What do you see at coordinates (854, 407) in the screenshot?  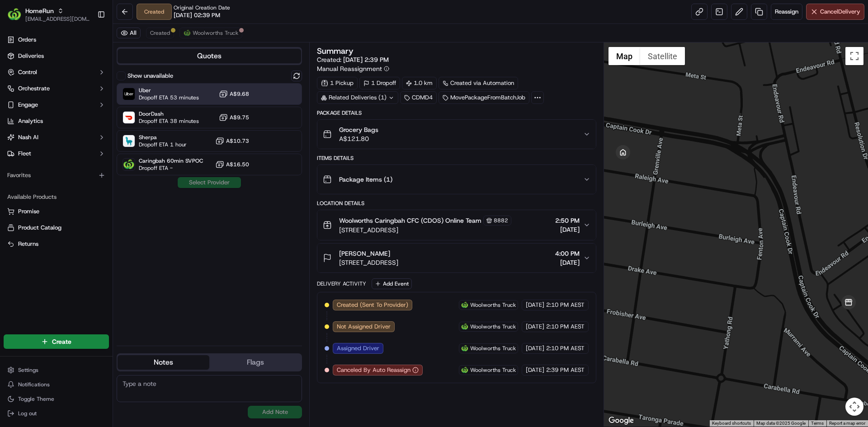 I see `button: Map camera controls` at bounding box center [854, 407].